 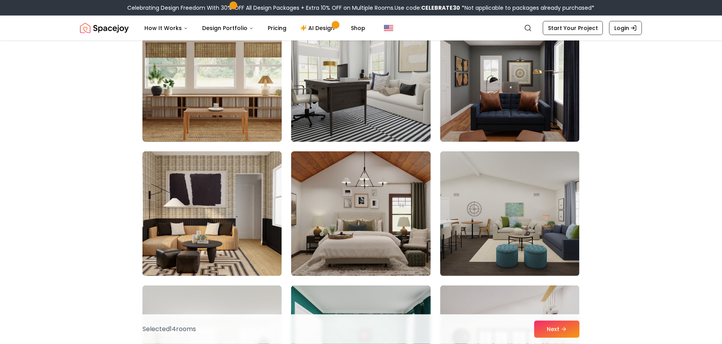 What do you see at coordinates (166, 28) in the screenshot?
I see `button: How It Works` at bounding box center [166, 28].